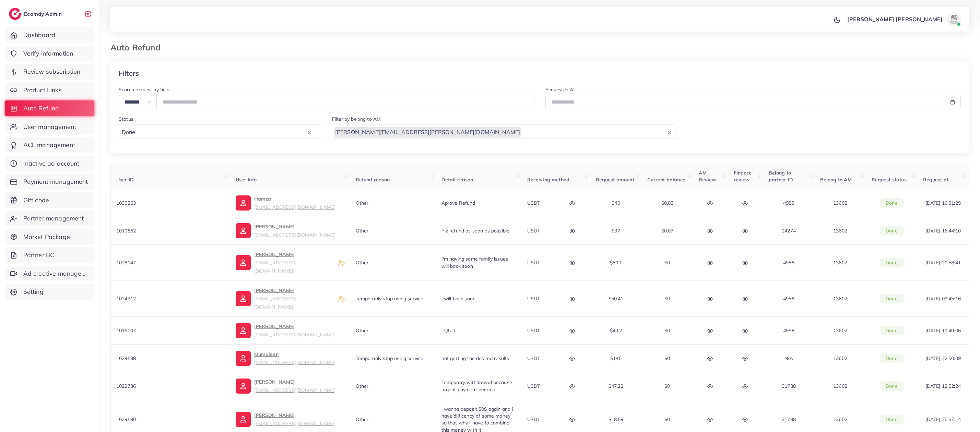 The height and width of the screenshot is (432, 980). What do you see at coordinates (39, 255) in the screenshot?
I see `span: Partner BC` at bounding box center [39, 255].